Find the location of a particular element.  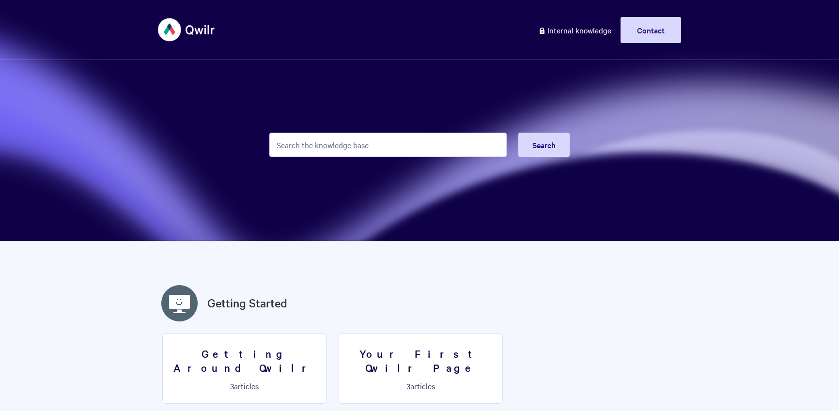

a: Internal knowledge is located at coordinates (575, 30).